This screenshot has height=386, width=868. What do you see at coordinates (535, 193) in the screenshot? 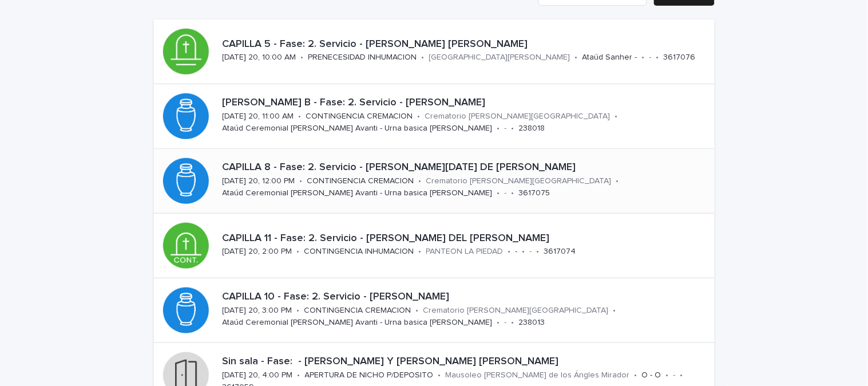
I see `p: 3617075` at bounding box center [535, 193].